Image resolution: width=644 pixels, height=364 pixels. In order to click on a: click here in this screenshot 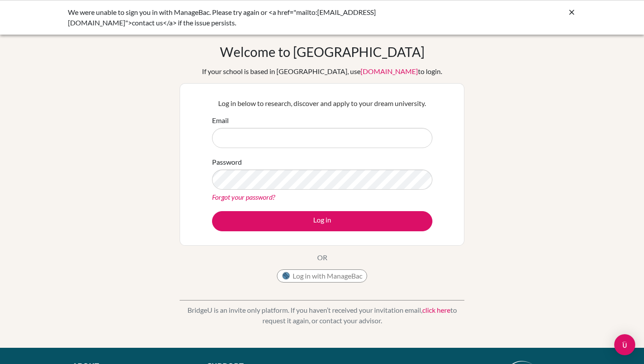, I will do `click(437, 310)`.